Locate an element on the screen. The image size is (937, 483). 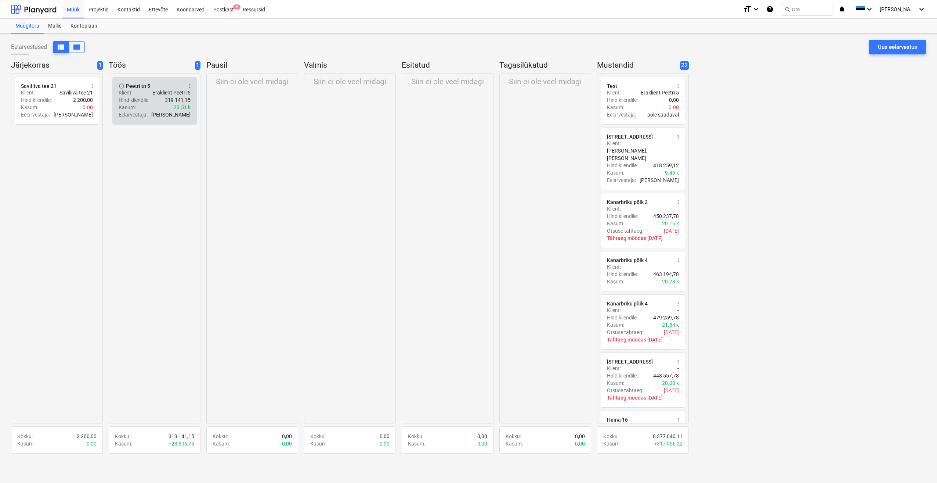
div: Mallid is located at coordinates (55, 26).